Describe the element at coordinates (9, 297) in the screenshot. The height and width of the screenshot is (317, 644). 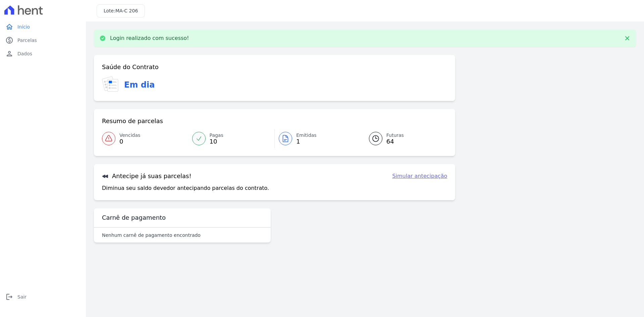
I see `i: logout` at that location.